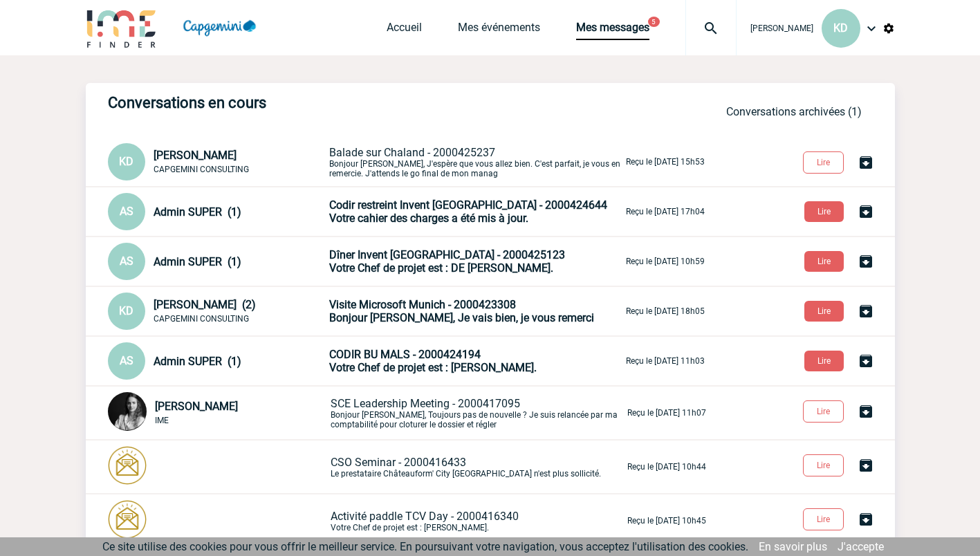  I want to click on a: En savoir plus, so click(793, 546).